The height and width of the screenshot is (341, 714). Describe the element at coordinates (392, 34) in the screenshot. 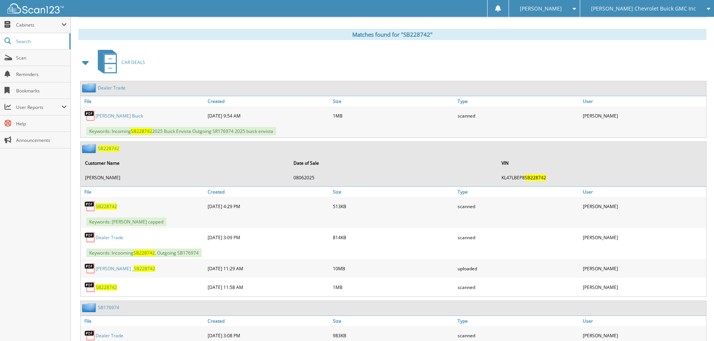

I see `div: Matches found for "SB228742"` at that location.